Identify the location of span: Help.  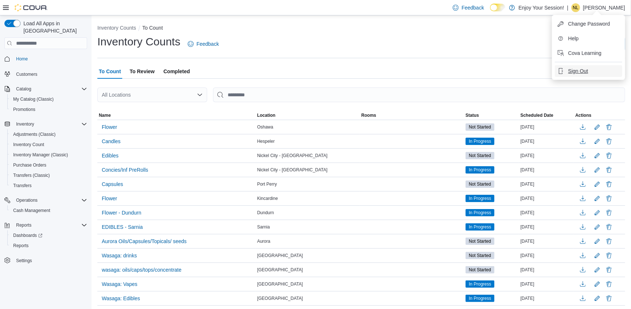
(573, 38).